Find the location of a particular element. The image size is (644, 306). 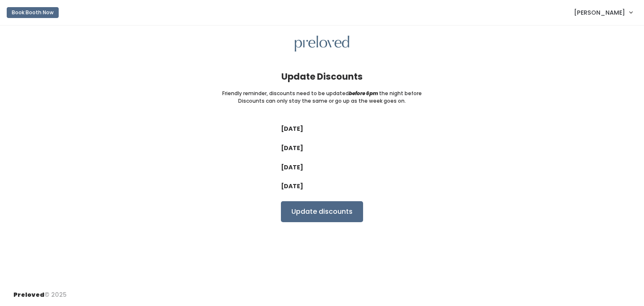

small: Friendly reminder, discounts need to be updated the night before is located at coordinates (322, 94).